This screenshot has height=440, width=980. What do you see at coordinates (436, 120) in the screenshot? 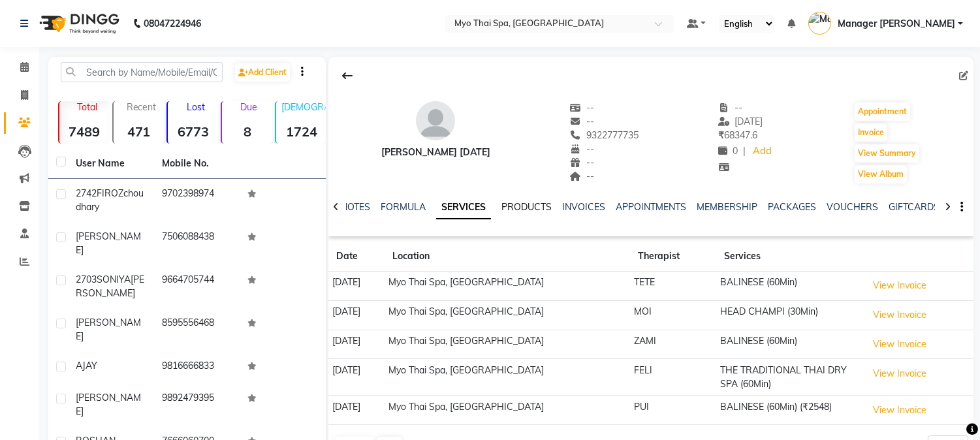
I see `img: avatar` at bounding box center [436, 120].